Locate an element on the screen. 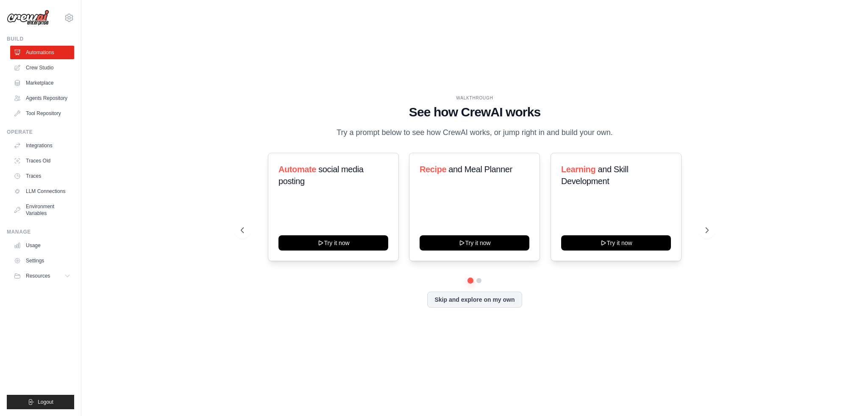  span: Logout is located at coordinates (46, 402).